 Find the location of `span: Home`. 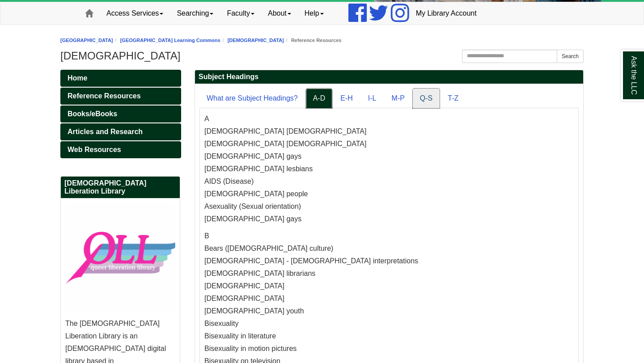

span: Home is located at coordinates (77, 78).